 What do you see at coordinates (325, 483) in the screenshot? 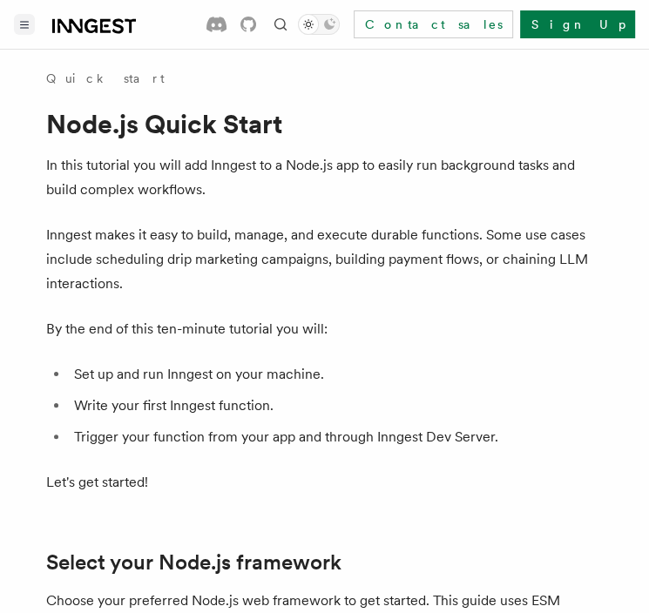
I see `p: Let's get started!` at bounding box center [325, 483].